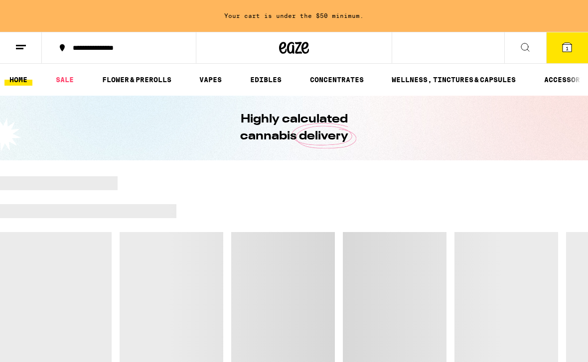 The width and height of the screenshot is (588, 362). Describe the element at coordinates (18, 80) in the screenshot. I see `a: HOME` at that location.